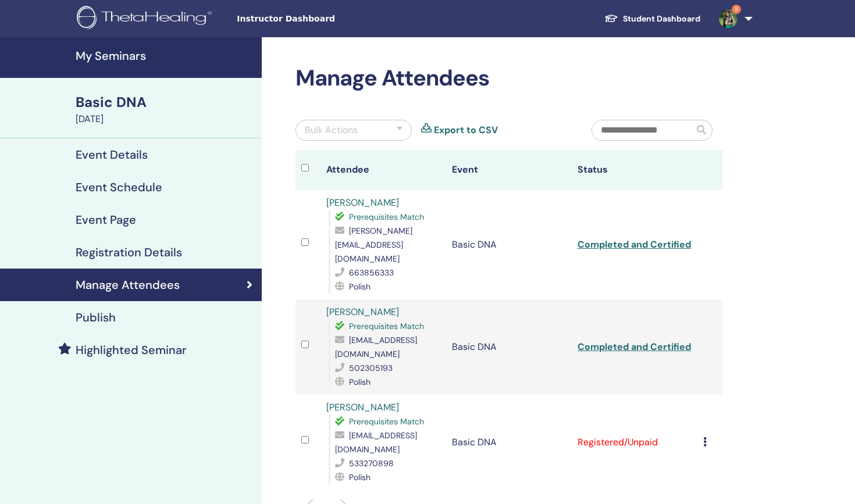 The height and width of the screenshot is (504, 855). What do you see at coordinates (736, 10) in the screenshot?
I see `span: 8` at bounding box center [736, 10].